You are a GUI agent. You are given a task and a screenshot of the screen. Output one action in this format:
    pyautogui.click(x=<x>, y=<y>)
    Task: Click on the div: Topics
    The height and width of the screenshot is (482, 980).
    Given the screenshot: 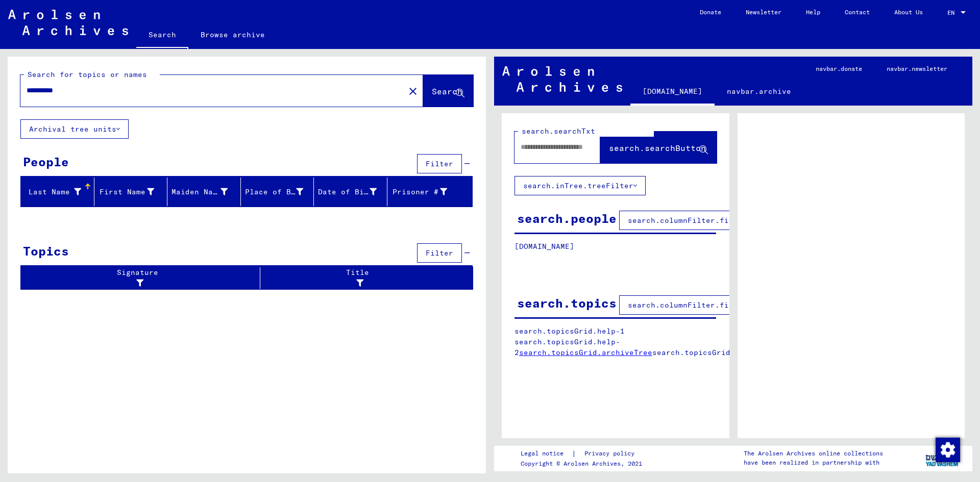 What is the action you would take?
    pyautogui.click(x=46, y=251)
    